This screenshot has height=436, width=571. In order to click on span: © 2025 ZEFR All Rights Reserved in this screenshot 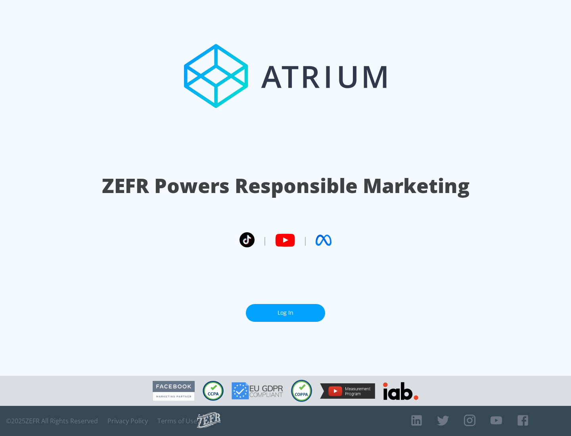, I will do `click(52, 421)`.